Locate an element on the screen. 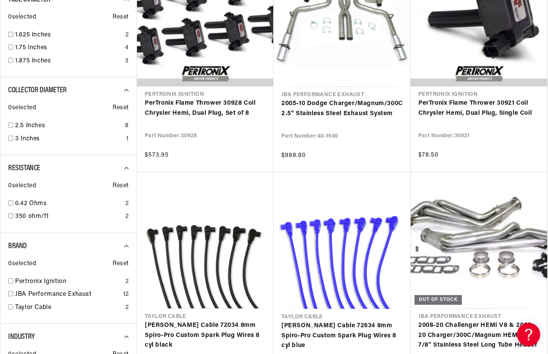 The height and width of the screenshot is (354, 548). div: 3 is located at coordinates (127, 61).